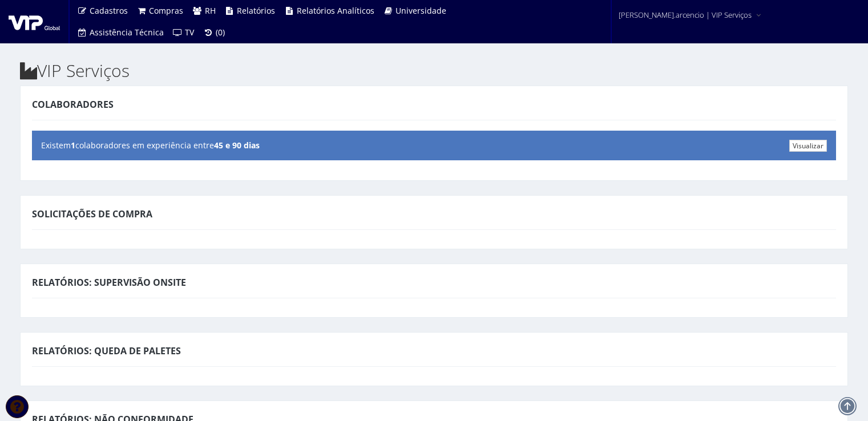 This screenshot has height=421, width=868. Describe the element at coordinates (434, 145) in the screenshot. I see `div: Existem colaboradores em experiência entre` at that location.